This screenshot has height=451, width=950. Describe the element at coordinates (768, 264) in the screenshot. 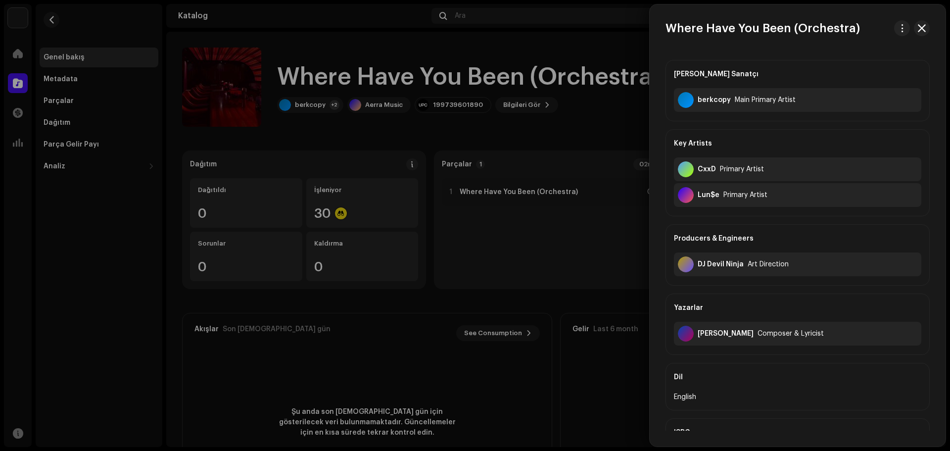

I see `div: Art Direction` at that location.